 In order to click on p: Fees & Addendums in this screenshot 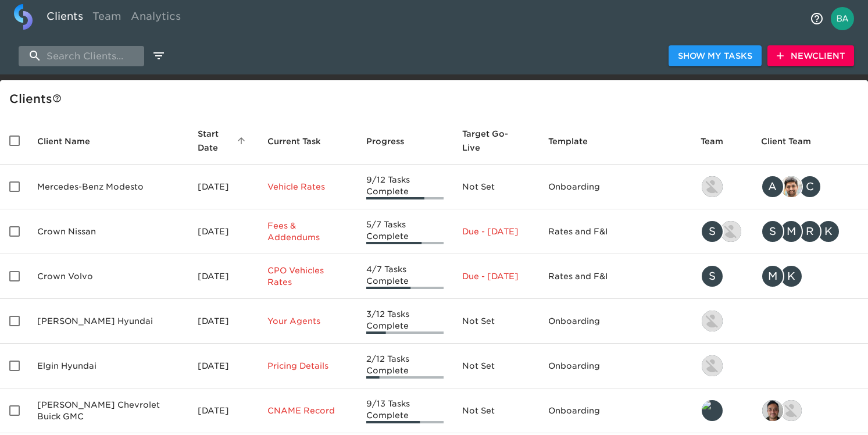, I will do `click(307, 232)`.